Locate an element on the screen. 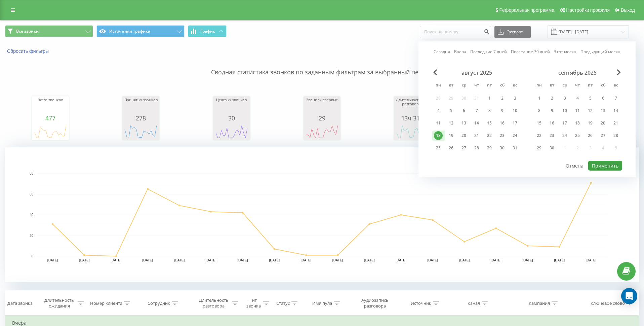 This screenshot has width=644, height=326. div: ср 20 авг. 2025 г. is located at coordinates (464, 136).